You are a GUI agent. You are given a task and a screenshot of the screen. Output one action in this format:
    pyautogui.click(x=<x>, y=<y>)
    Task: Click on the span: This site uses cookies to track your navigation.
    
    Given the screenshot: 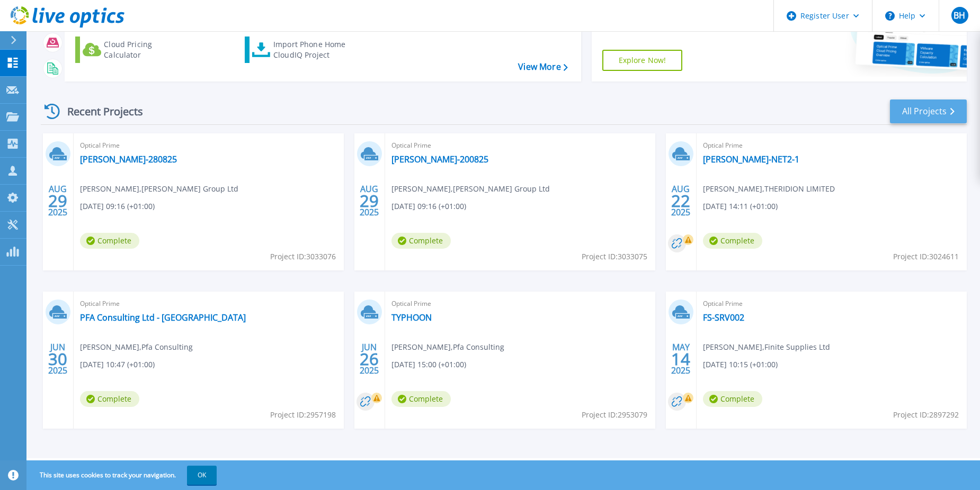 What is the action you would take?
    pyautogui.click(x=123, y=475)
    